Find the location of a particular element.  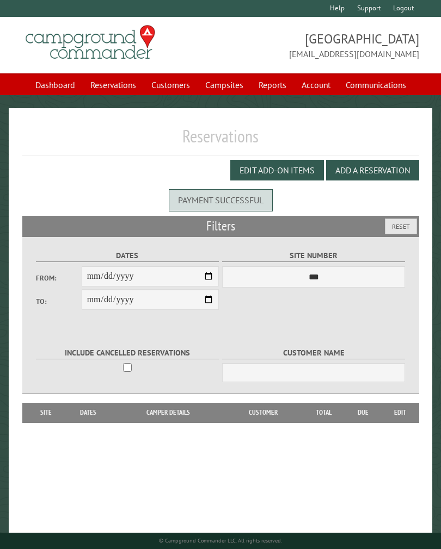

label: Customer Name is located at coordinates (313, 353).